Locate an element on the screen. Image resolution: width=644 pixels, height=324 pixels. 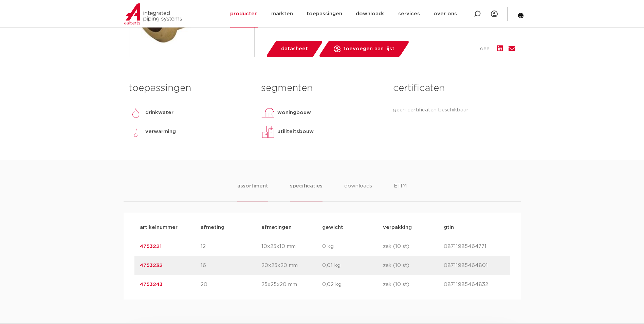
p: 0 kg is located at coordinates (352, 247).